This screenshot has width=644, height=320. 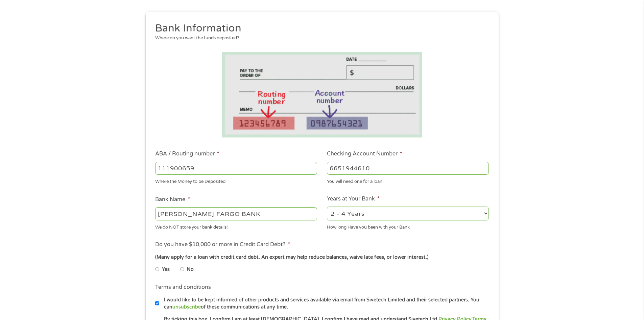 I want to click on label: Checking Account Number, so click(x=365, y=154).